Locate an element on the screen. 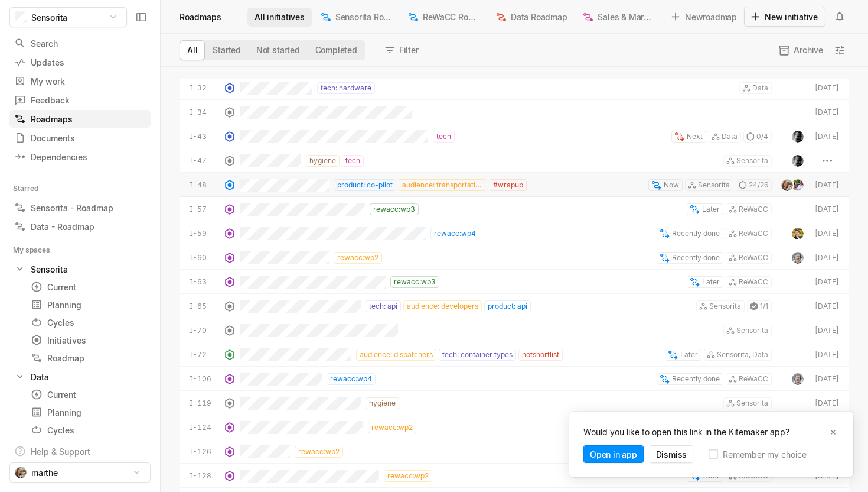 The width and height of the screenshot is (868, 492). span: #wrapup is located at coordinates (508, 185).